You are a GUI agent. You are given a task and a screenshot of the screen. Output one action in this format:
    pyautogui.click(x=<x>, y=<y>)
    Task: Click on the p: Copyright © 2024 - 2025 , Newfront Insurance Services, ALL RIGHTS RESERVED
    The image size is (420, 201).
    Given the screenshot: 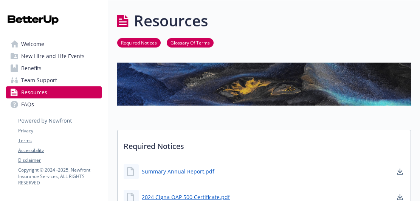 What is the action you would take?
    pyautogui.click(x=60, y=177)
    